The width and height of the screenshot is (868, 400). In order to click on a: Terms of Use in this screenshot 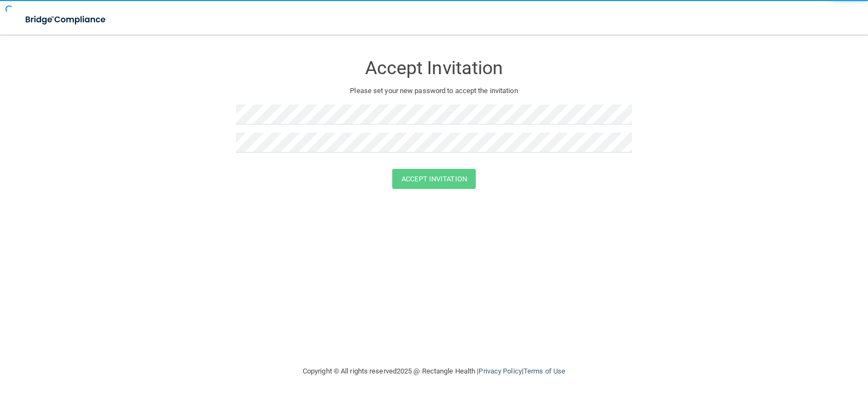, I will do `click(544, 371)`.